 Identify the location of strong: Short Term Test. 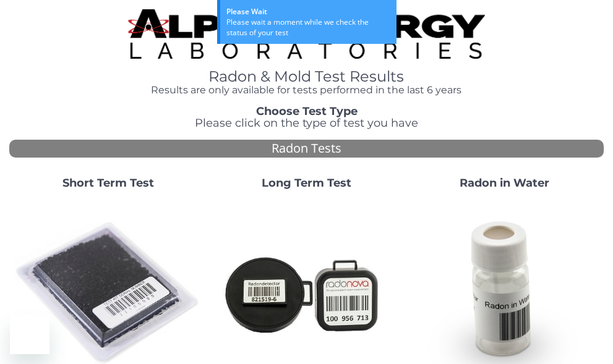
(108, 183).